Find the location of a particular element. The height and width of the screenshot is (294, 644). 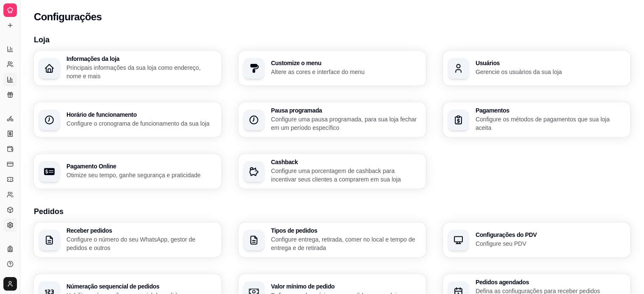

h3: Receber pedidos is located at coordinates (142, 231).